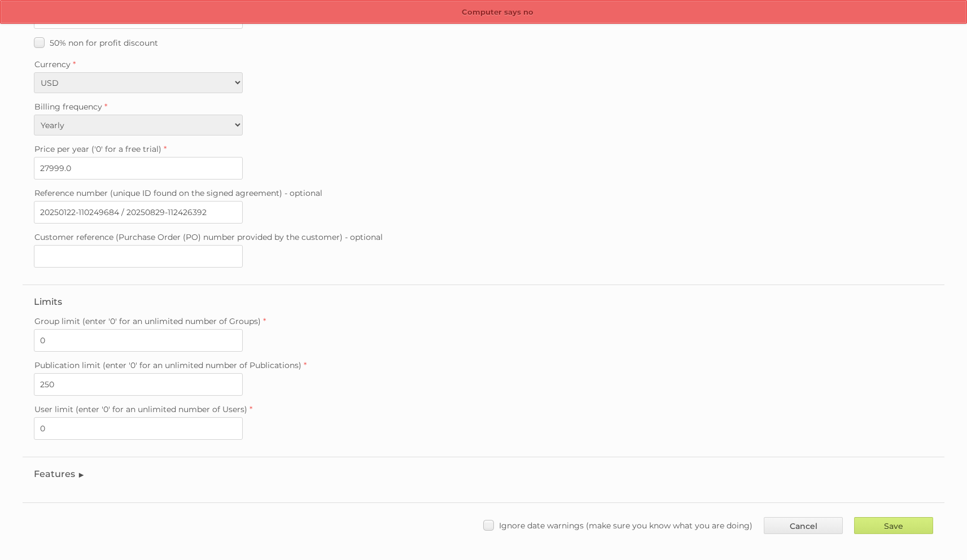  What do you see at coordinates (483, 12) in the screenshot?
I see `p: Computer says no` at bounding box center [483, 12].